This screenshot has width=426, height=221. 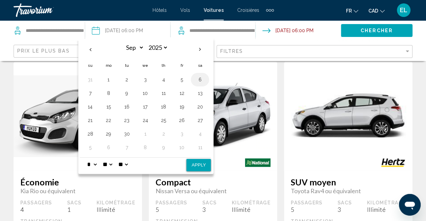 What do you see at coordinates (163, 120) in the screenshot?
I see `button: Day 25` at bounding box center [163, 120].